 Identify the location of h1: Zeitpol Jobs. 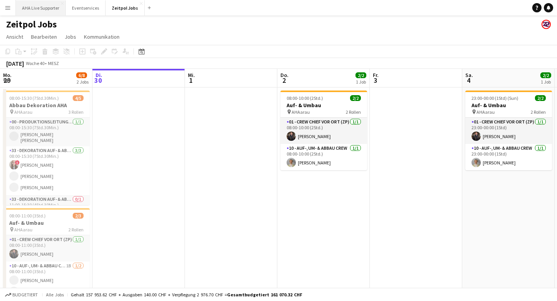
(31, 24).